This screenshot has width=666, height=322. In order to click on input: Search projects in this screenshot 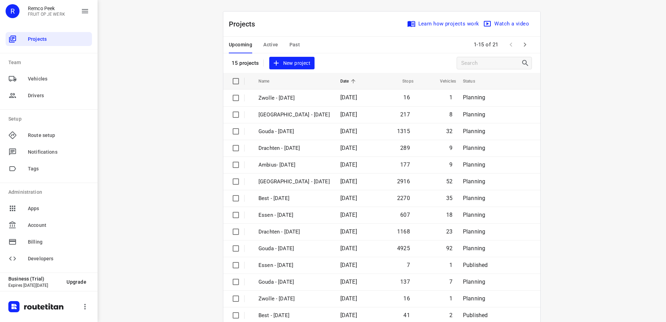, I will do `click(491, 63)`.